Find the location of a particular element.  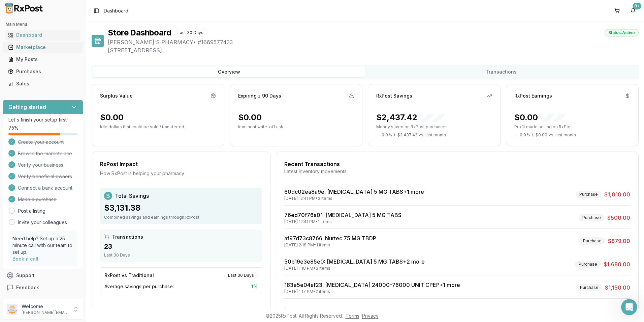

p: Idle dollars that could be sold / transferred is located at coordinates (158, 127).